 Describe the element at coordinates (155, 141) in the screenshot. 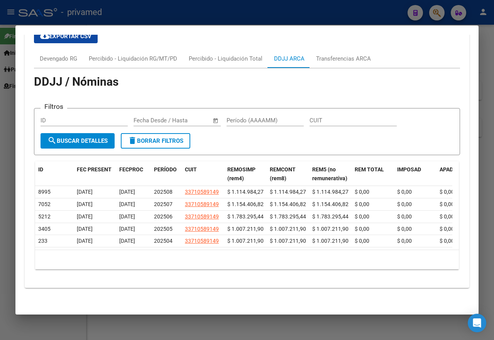

I see `button: Borrar Filtros` at that location.